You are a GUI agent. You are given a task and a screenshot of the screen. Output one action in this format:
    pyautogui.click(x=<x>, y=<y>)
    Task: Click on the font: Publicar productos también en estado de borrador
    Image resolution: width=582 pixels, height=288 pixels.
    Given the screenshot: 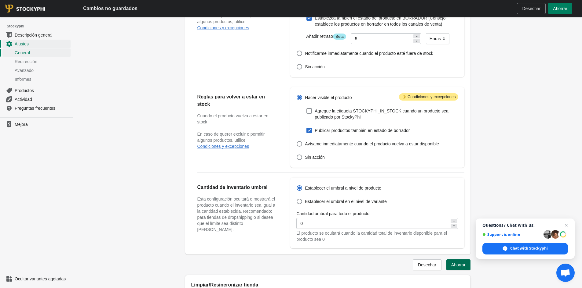 What is the action you would take?
    pyautogui.click(x=362, y=131)
    